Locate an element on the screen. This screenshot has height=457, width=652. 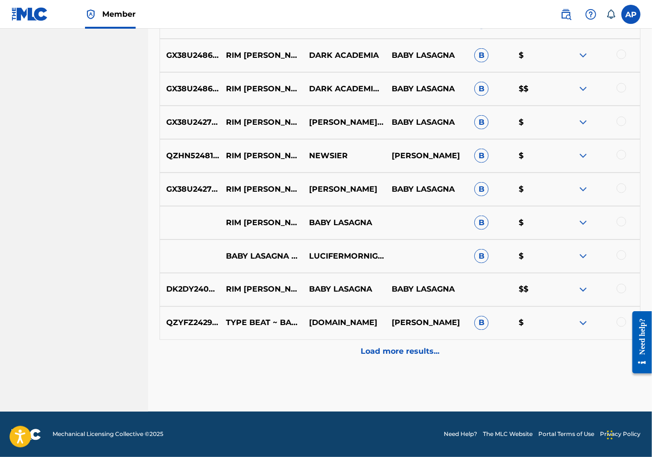
p: QZHN52481027 is located at coordinates (190, 156).